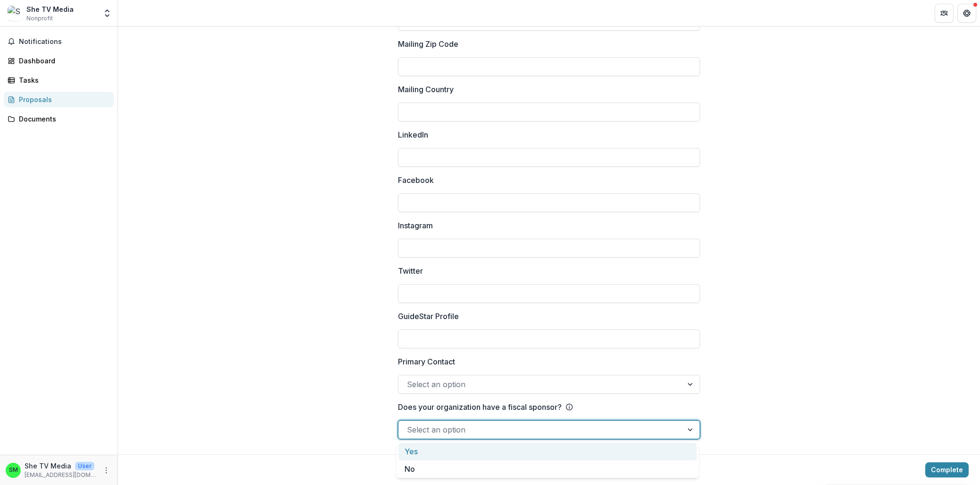 Image resolution: width=980 pixels, height=485 pixels. I want to click on div: No, so click(547, 469).